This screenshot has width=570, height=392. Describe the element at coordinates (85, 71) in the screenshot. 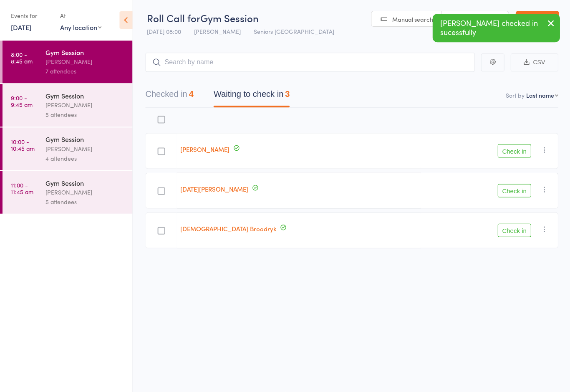

I see `div: 7 attendees` at that location.